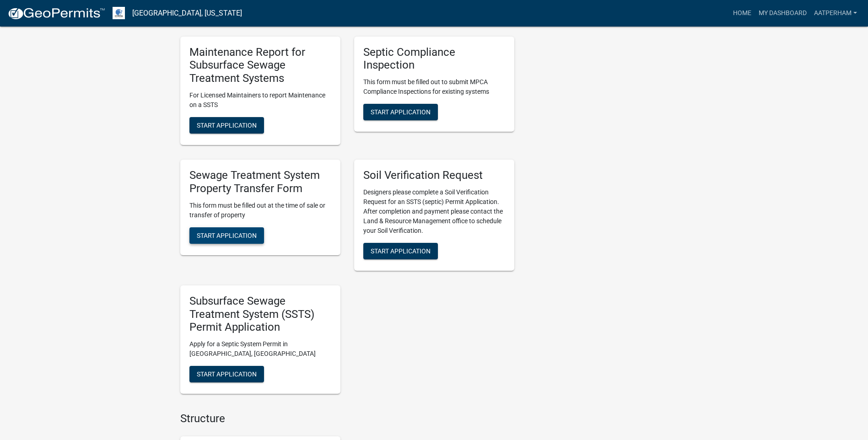  What do you see at coordinates (434, 87) in the screenshot?
I see `p: This form must be filled out to submit MPCA Compliance Inspections for existing systems` at bounding box center [434, 87].